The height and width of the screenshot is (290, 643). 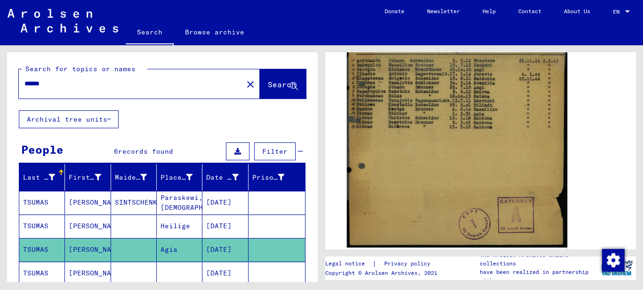 What do you see at coordinates (42, 177) in the screenshot?
I see `mat-header-cell: Last Name` at bounding box center [42, 177].